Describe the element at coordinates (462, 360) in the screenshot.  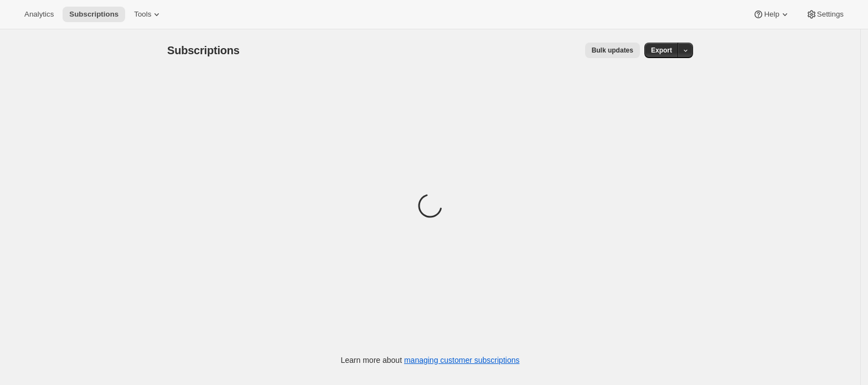
I see `a: managing customer subscriptions` at that location.